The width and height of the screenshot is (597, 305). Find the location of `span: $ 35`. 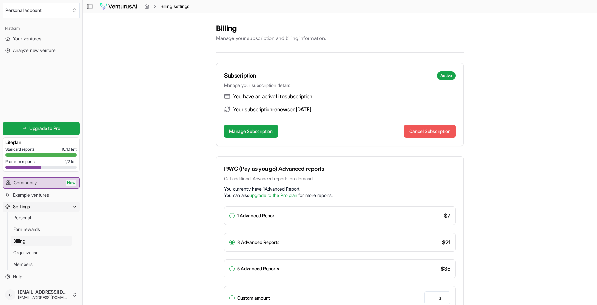

span: $ 35 is located at coordinates (446, 268).